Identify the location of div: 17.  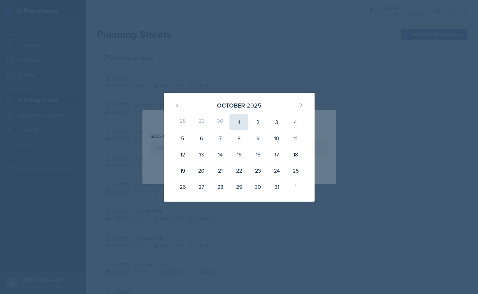
(277, 154).